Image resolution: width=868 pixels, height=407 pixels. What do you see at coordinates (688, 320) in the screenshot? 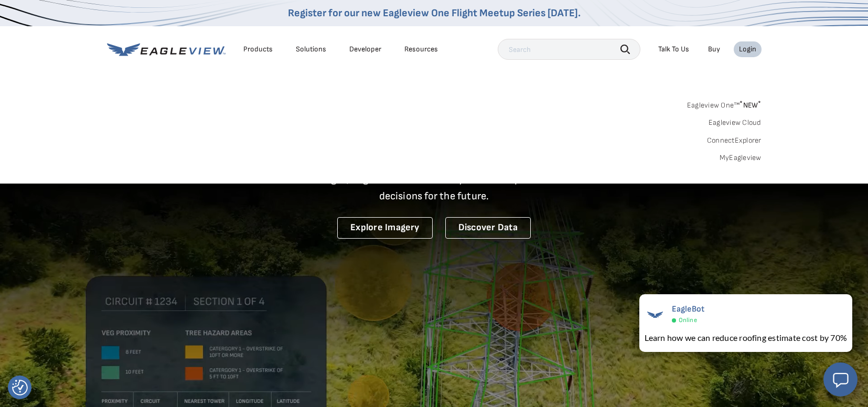
I see `span: Online` at bounding box center [688, 320].